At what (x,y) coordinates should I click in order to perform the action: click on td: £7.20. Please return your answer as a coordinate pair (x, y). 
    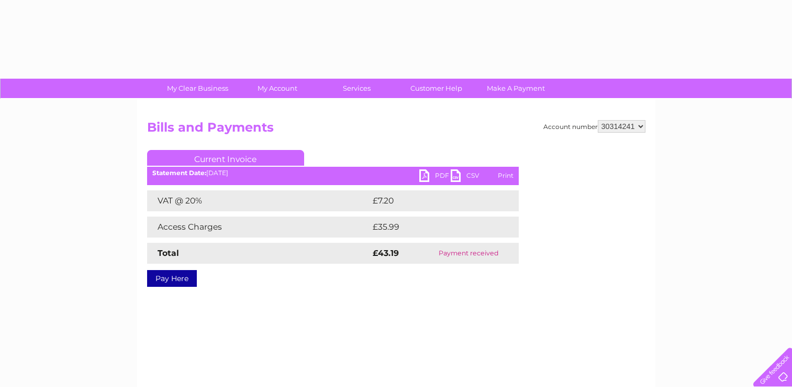
    Looking at the image, I should click on (432, 201).